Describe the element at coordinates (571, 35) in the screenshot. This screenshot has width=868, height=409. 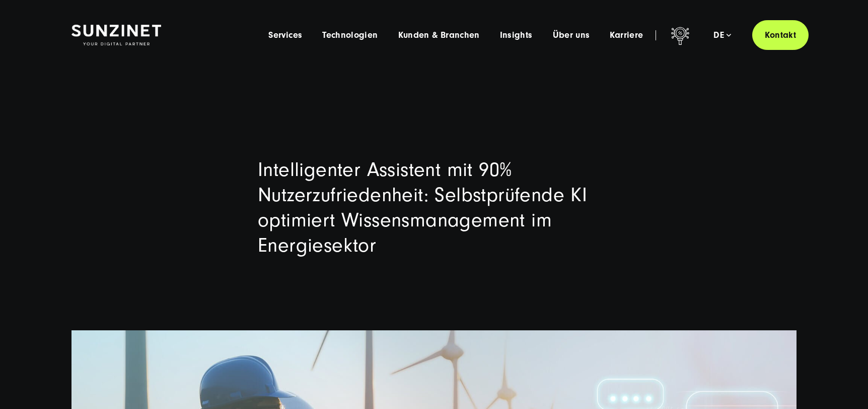
I see `a: Über uns` at that location.